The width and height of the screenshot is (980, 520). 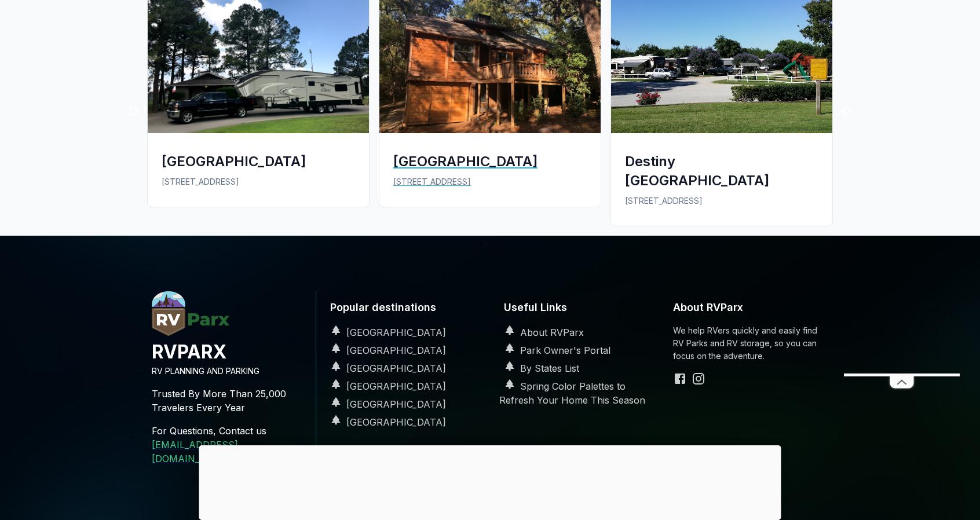 I want to click on button: Next, so click(x=846, y=112).